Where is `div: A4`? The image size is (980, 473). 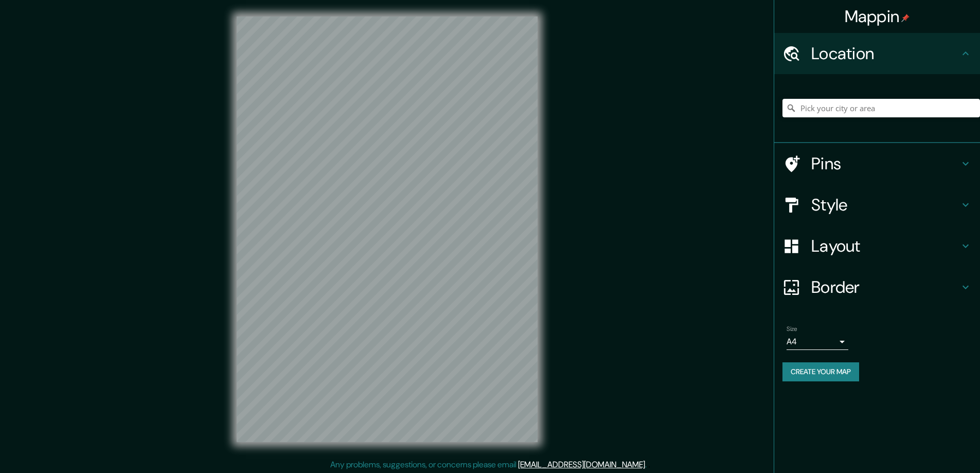 div: A4 is located at coordinates (817, 341).